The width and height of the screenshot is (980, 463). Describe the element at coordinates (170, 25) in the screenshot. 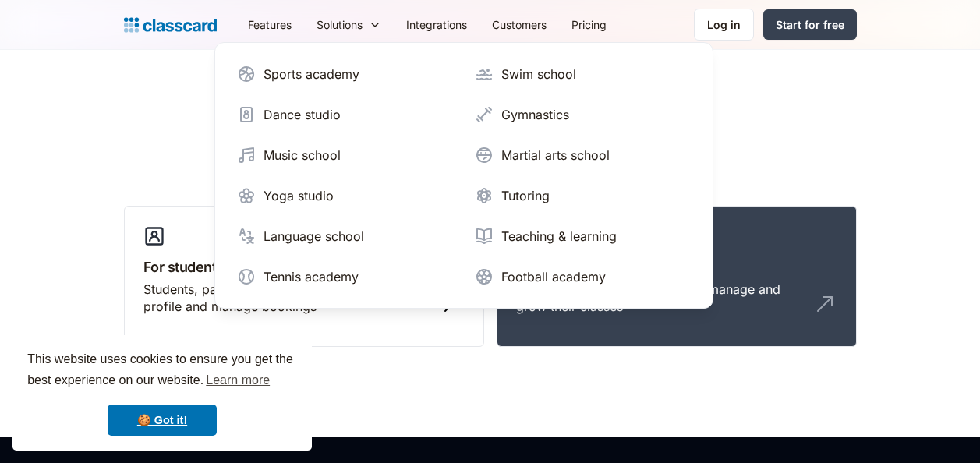

I see `a: home` at that location.